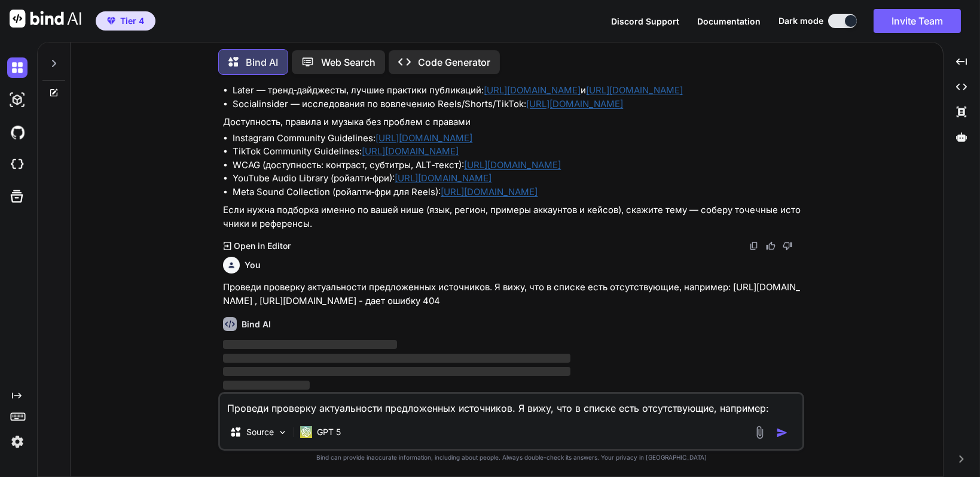  Describe the element at coordinates (917, 21) in the screenshot. I see `button: Invite Team` at that location.